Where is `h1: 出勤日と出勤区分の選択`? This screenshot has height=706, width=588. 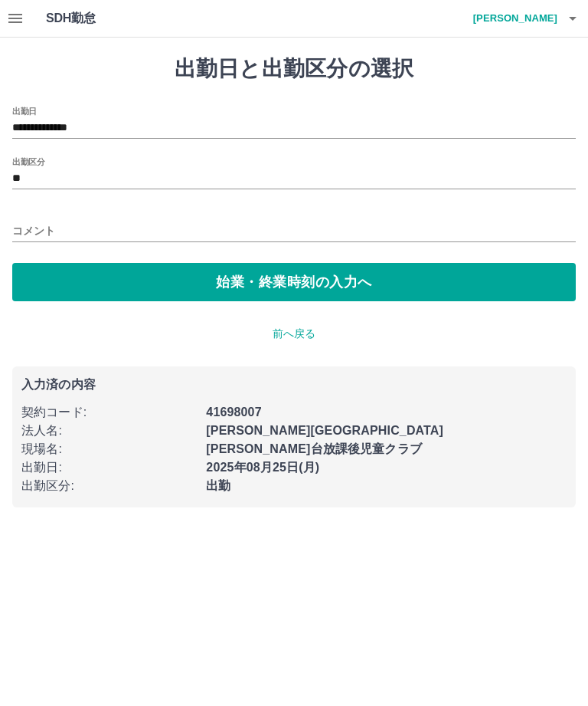 h1: 出勤日と出勤区分の選択 is located at coordinates (294, 69).